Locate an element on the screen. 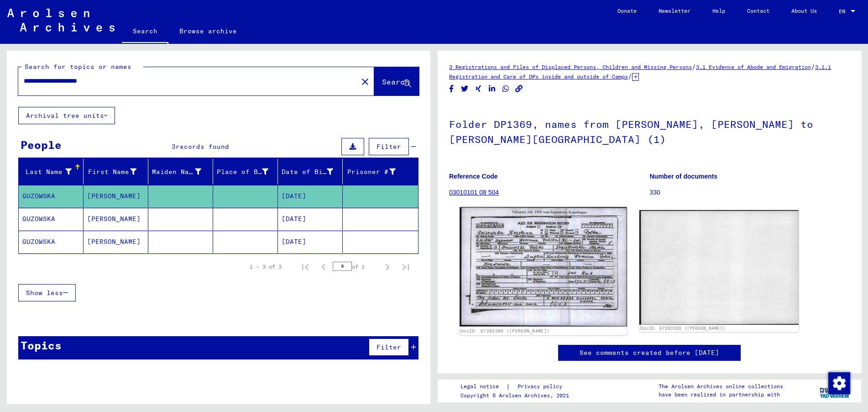 The height and width of the screenshot is (412, 868). a: Privacy policy is located at coordinates (541, 386).